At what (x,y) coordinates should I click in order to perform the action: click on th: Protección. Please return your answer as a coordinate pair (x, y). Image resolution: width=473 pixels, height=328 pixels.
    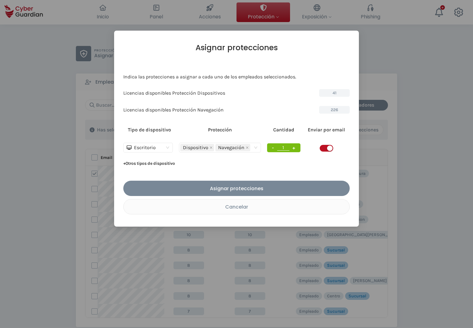
    Looking at the image, I should click on (220, 129).